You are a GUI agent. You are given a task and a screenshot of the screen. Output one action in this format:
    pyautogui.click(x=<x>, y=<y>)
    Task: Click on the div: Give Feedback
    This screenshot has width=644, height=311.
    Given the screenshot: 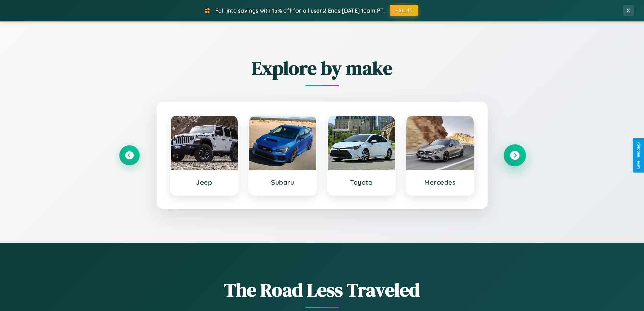 What is the action you would take?
    pyautogui.click(x=638, y=155)
    